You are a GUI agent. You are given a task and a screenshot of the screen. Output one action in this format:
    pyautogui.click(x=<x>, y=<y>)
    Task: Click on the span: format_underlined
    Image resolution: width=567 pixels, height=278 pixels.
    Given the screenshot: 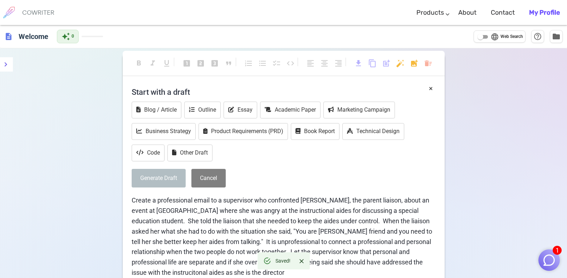 What is the action you would take?
    pyautogui.click(x=167, y=63)
    